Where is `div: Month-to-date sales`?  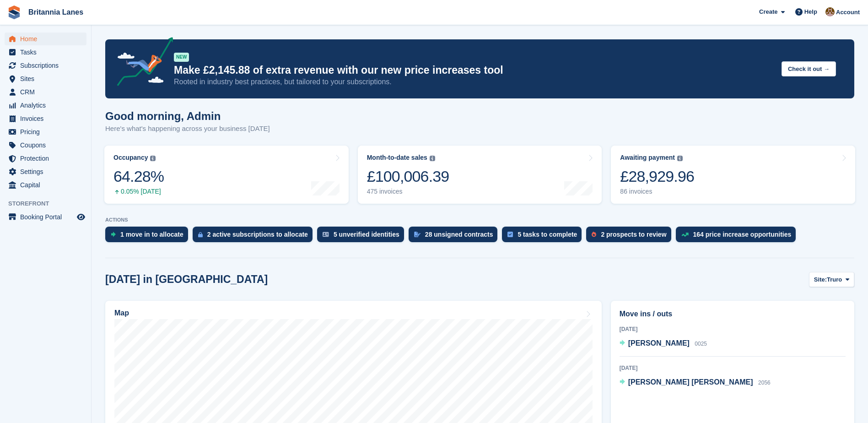
div: Month-to-date sales is located at coordinates (397, 157).